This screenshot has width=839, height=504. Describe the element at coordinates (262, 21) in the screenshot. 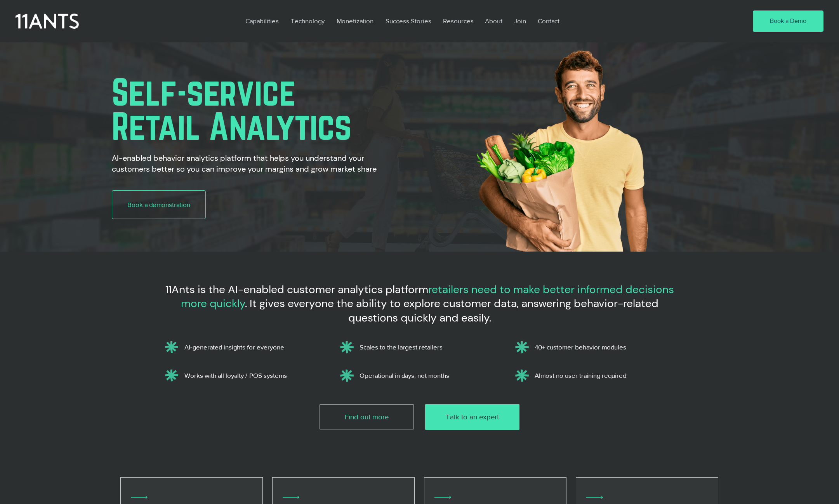

I see `p: Capabilities` at that location.